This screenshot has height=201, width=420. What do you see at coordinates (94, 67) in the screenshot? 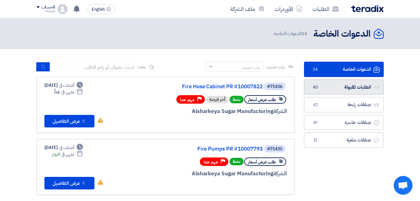
I see `input: ابحث بعنوان أو رقم الطلب` at bounding box center [94, 67].